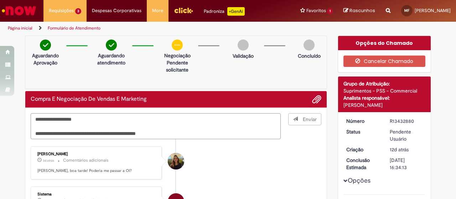 This screenshot has width=456, height=199. I want to click on span: 12d atrás, so click(399, 150).